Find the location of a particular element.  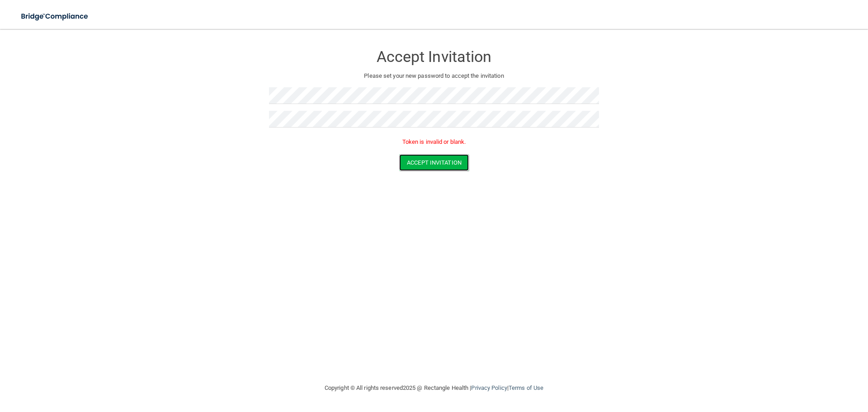

a: Terms of Use is located at coordinates (526, 387).